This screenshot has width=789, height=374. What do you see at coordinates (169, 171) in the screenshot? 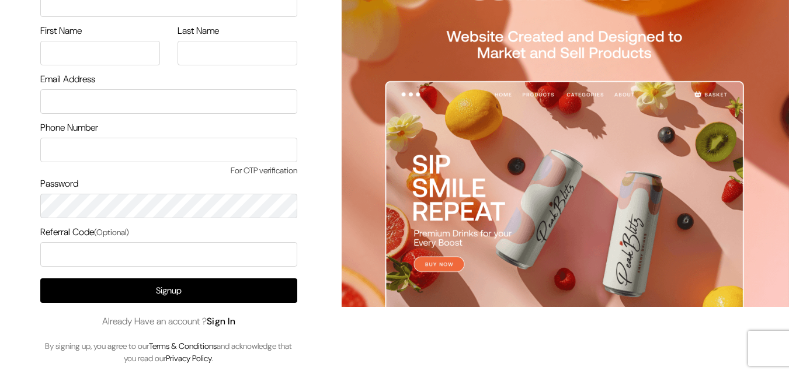
I see `span: For OTP verification` at bounding box center [169, 171].